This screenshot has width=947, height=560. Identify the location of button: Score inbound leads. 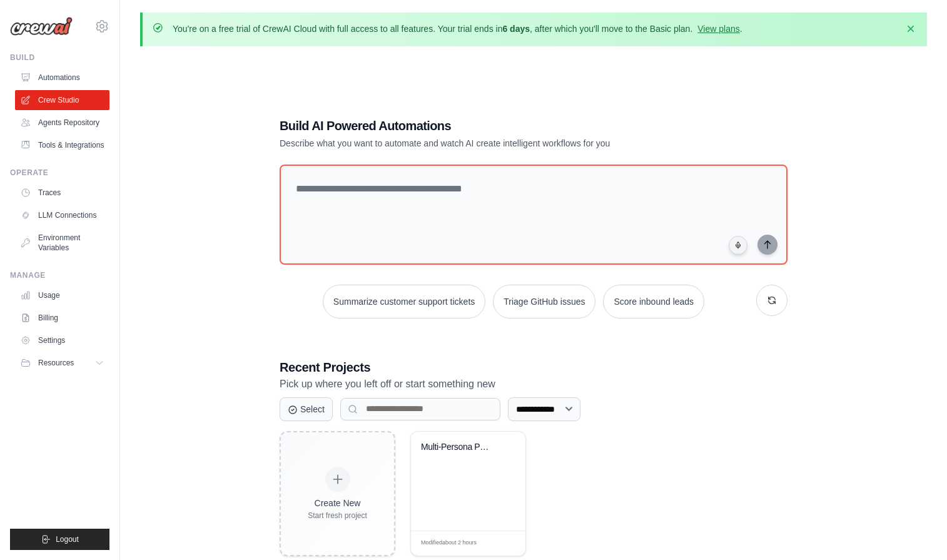
(653, 301).